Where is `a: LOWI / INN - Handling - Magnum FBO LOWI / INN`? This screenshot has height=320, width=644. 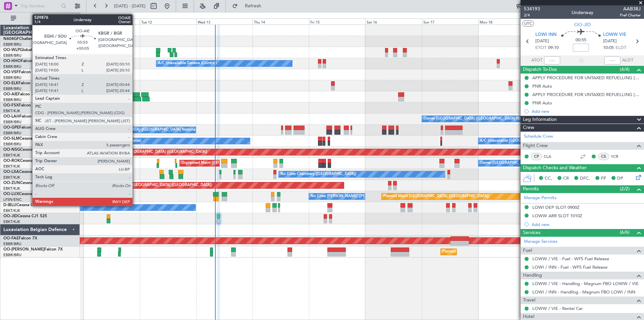 a: LOWI / INN - Handling - Magnum FBO LOWI / INN is located at coordinates (583, 292).